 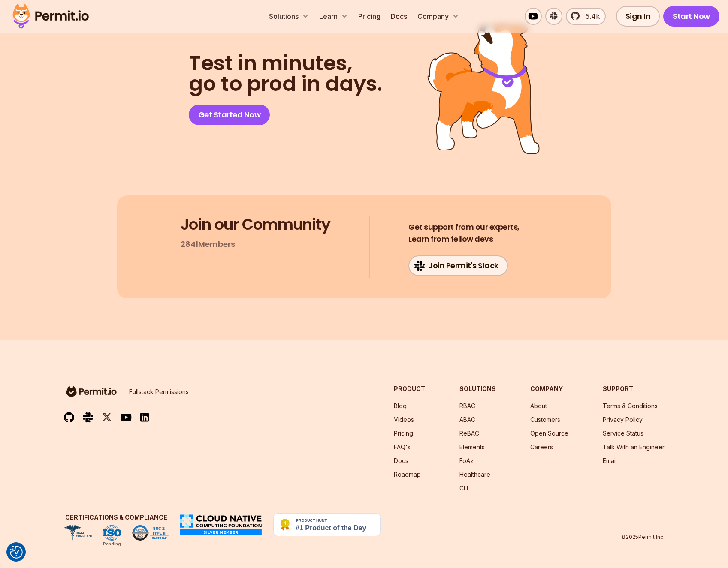 I want to click on p: Fullstack Permissions, so click(x=158, y=392).